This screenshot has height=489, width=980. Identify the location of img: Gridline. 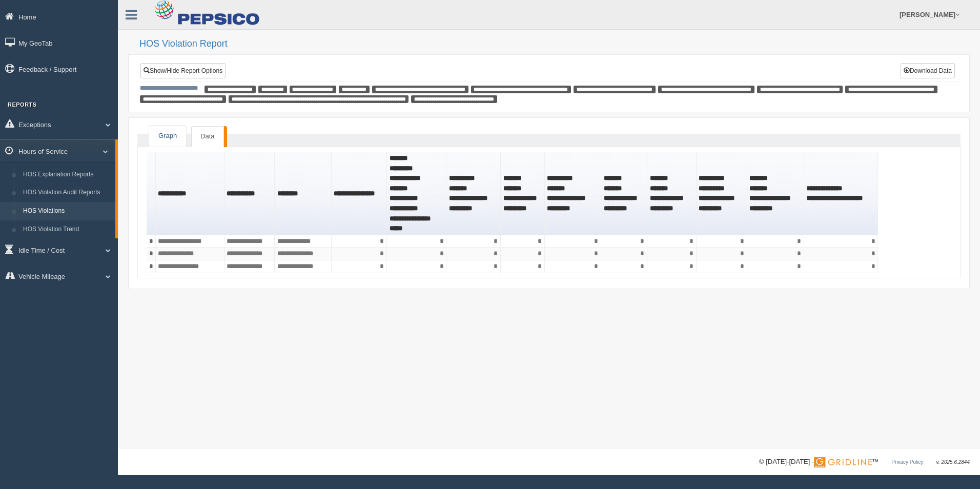
(843, 463).